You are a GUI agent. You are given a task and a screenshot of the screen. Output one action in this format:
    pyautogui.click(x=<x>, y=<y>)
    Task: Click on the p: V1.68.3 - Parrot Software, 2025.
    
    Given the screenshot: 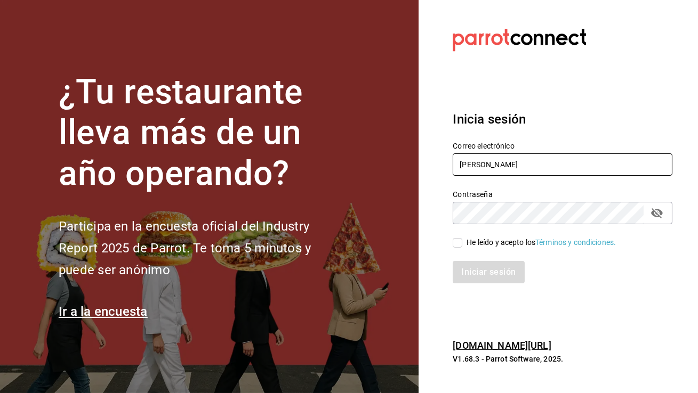 What is the action you would take?
    pyautogui.click(x=562, y=359)
    